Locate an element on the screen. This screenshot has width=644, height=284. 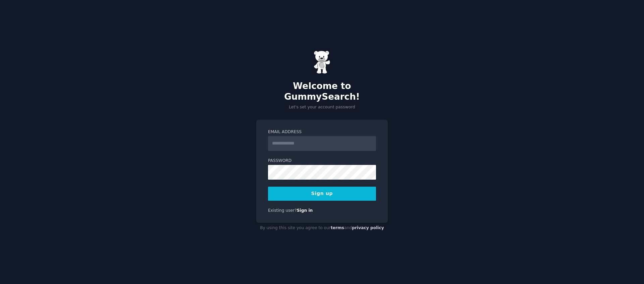
label: Password is located at coordinates (322, 161).